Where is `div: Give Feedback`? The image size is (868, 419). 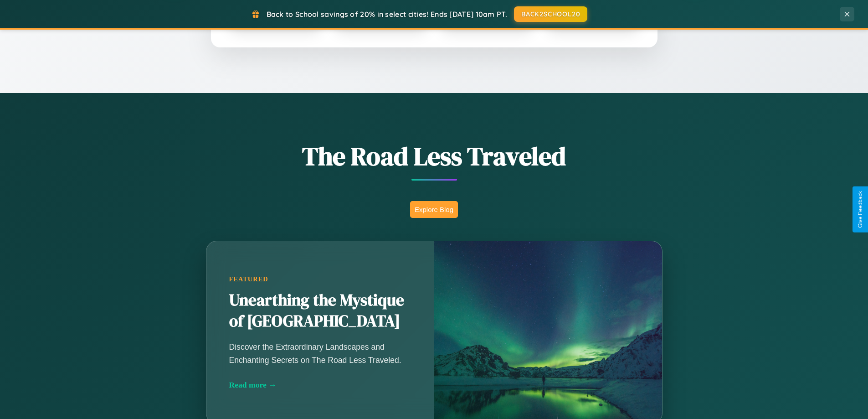 div: Give Feedback is located at coordinates (860, 209).